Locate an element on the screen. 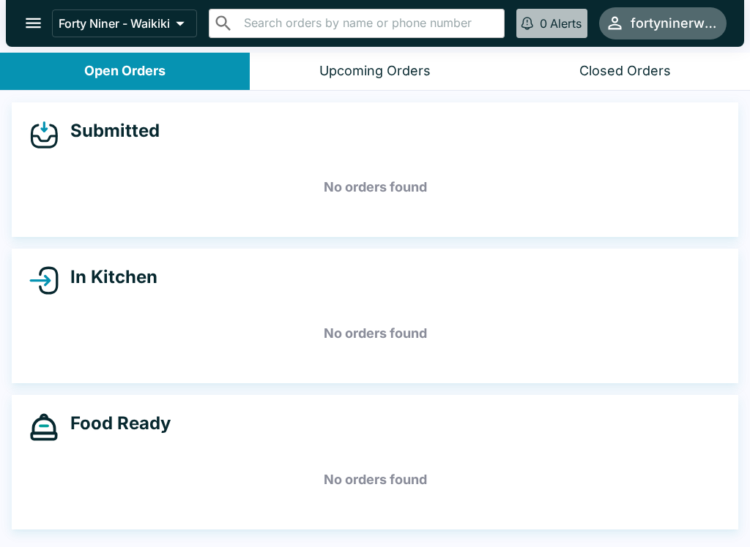 This screenshot has height=547, width=750. div: Closed Orders is located at coordinates (624, 71).